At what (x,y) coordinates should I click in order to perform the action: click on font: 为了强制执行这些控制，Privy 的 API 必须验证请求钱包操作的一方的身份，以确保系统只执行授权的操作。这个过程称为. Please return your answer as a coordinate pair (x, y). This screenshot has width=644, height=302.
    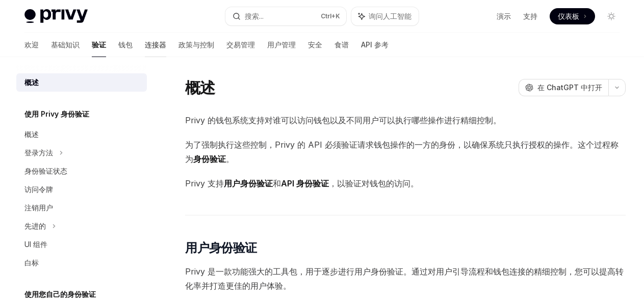
    Looking at the image, I should click on (402, 152).